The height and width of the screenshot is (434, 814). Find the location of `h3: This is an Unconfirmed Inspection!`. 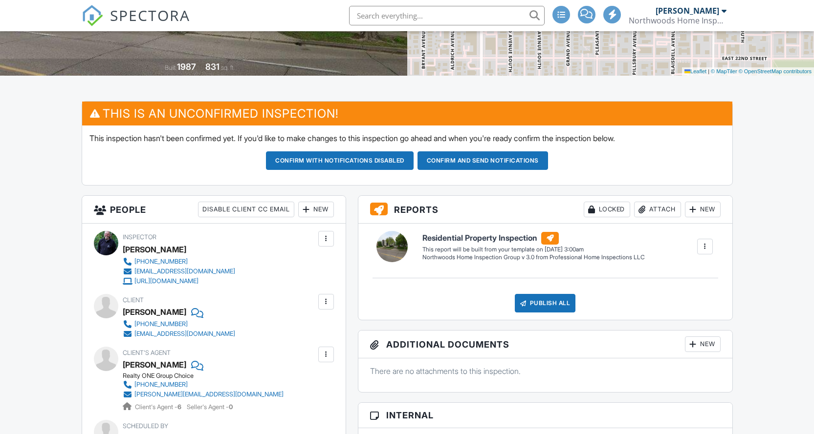

h3: This is an Unconfirmed Inspection! is located at coordinates (407, 113).